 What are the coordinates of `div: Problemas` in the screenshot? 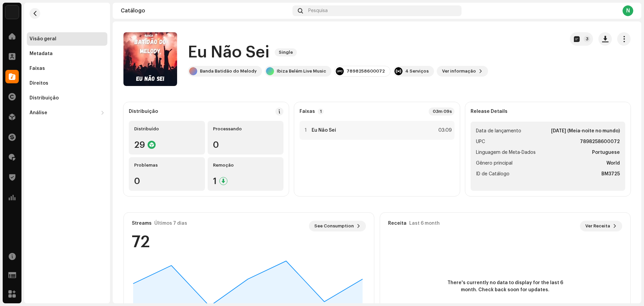 It's located at (167, 165).